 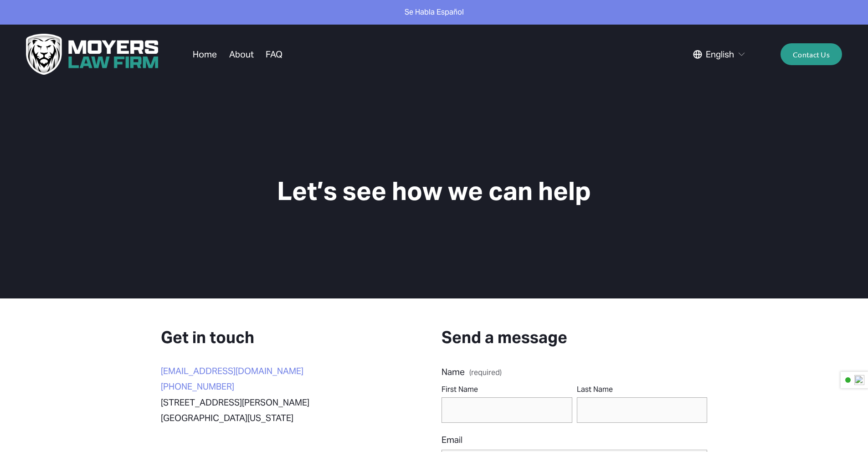 What do you see at coordinates (270, 338) in the screenshot?
I see `h3: Get in touch` at bounding box center [270, 338].